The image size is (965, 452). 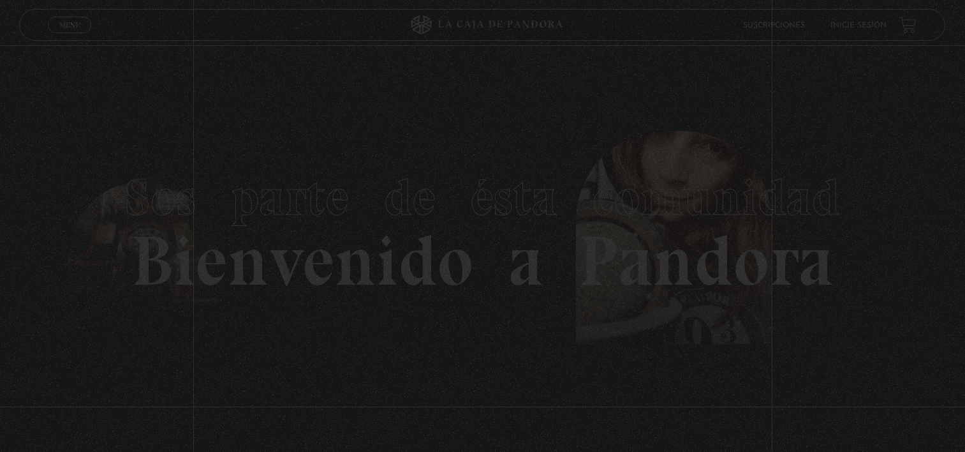 I want to click on span: Menu, so click(x=70, y=25).